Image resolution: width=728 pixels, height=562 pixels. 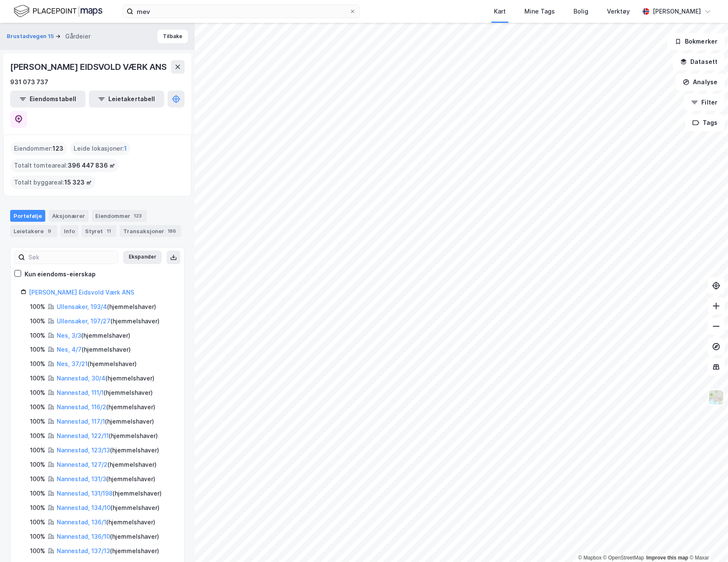 What do you see at coordinates (84, 493) in the screenshot?
I see `a: Nannestad, 131/198` at bounding box center [84, 493].